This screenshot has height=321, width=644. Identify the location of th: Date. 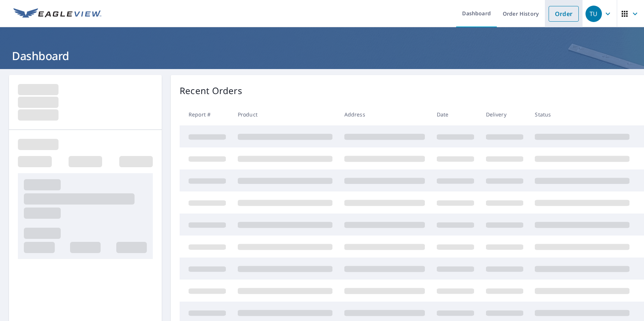
(455, 114).